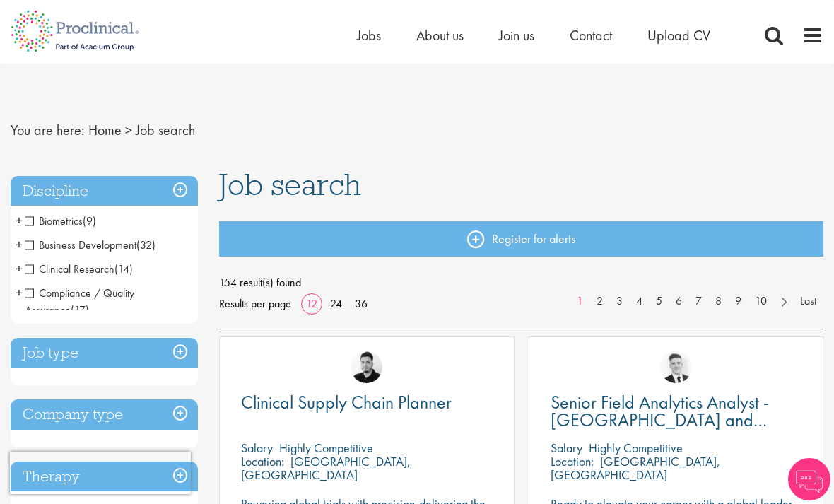 This screenshot has height=504, width=834. I want to click on span: Upload CV, so click(679, 36).